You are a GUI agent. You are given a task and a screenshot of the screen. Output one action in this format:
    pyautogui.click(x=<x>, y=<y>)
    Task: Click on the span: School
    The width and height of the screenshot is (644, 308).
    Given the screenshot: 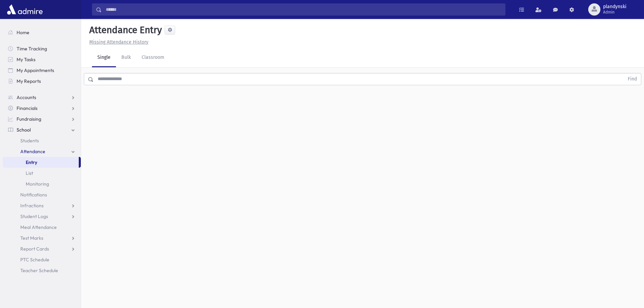 What is the action you would take?
    pyautogui.click(x=24, y=130)
    